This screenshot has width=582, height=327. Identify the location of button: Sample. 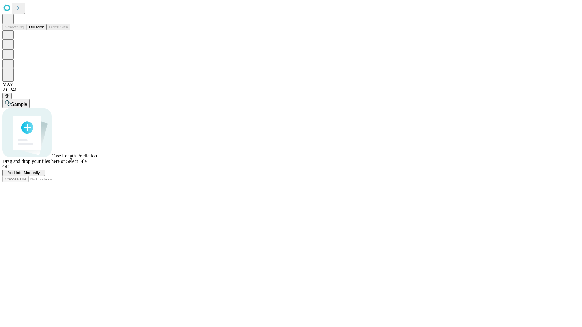
(16, 104).